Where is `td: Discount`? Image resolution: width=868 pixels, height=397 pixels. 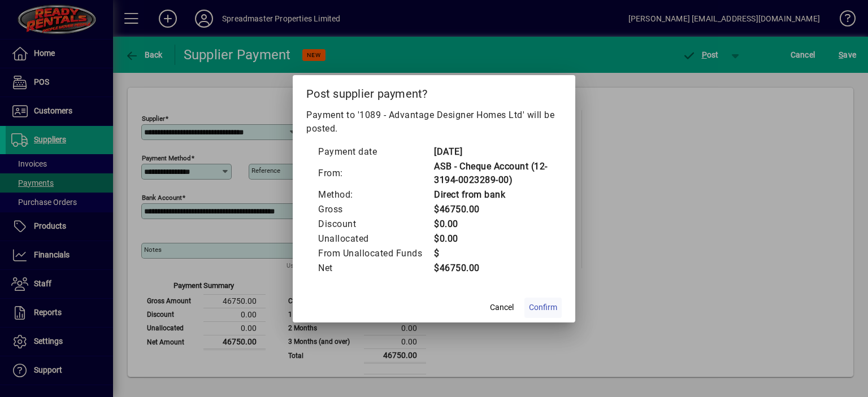 td: Discount is located at coordinates (376, 224).